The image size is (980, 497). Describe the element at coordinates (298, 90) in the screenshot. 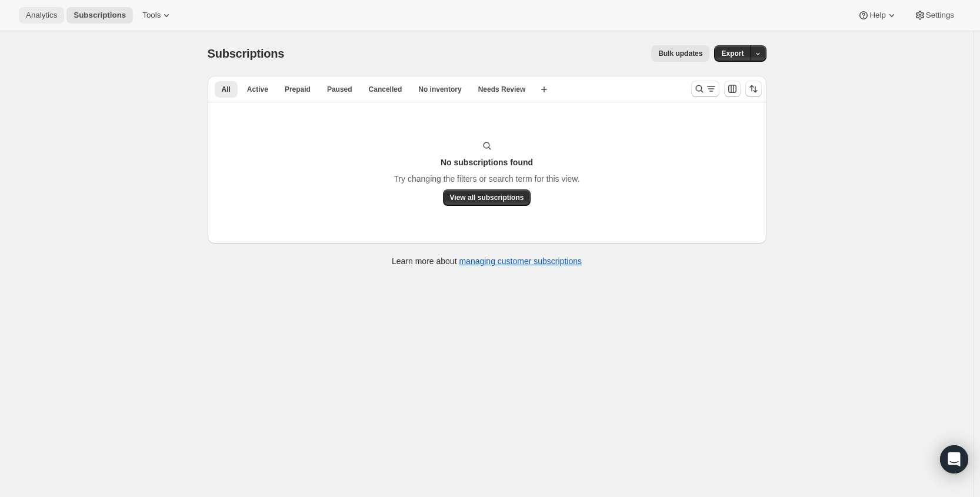

I see `span: Prepaid` at that location.